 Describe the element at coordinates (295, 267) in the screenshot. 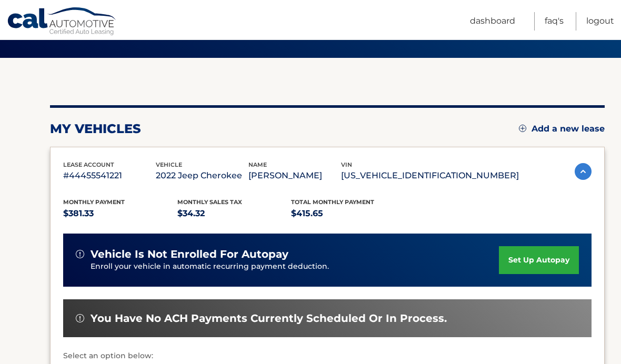

I see `p: Enroll your vehicle in automatic recurring payment deduction.` at that location.